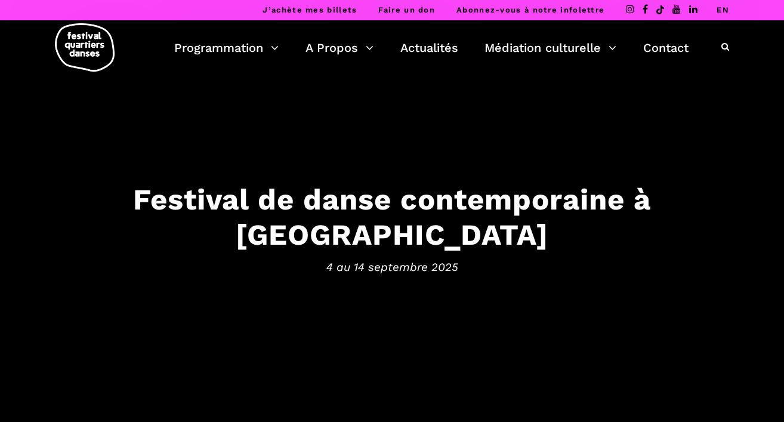 The width and height of the screenshot is (784, 422). I want to click on img: logo-fqd-med, so click(85, 47).